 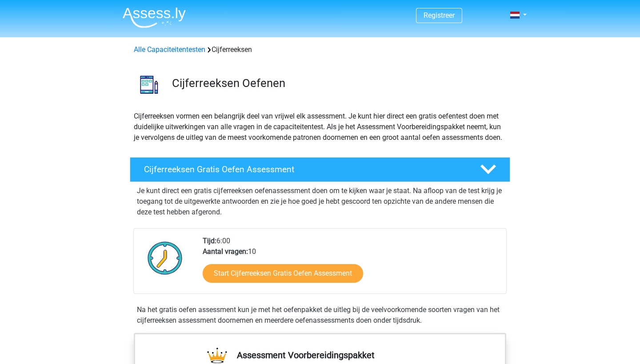 What do you see at coordinates (439, 15) in the screenshot?
I see `a: Registreer` at bounding box center [439, 15].